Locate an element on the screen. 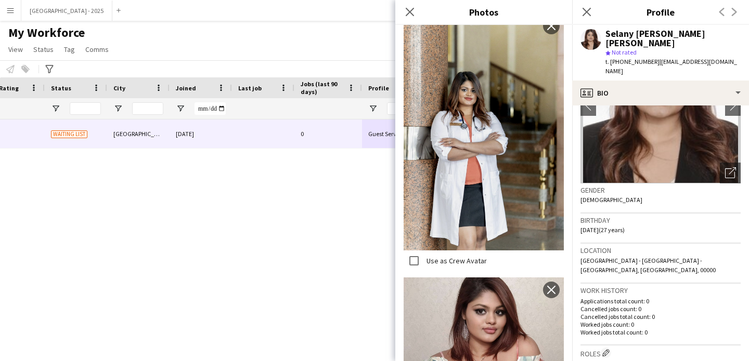  span: Jobs (last 90 days) is located at coordinates (322, 88).